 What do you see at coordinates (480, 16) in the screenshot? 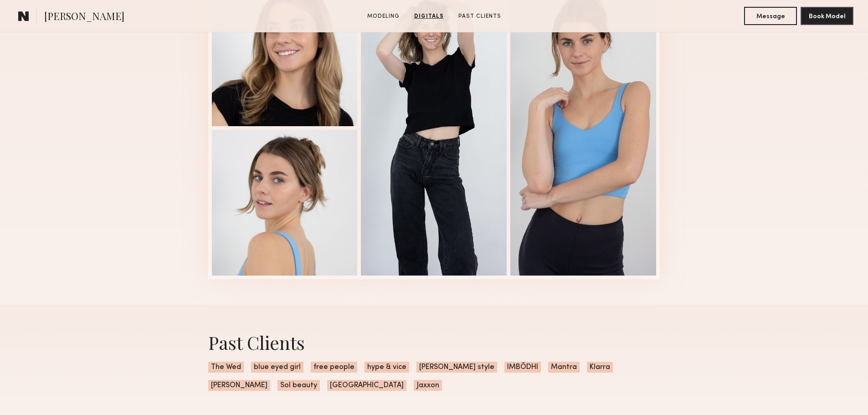
I see `a: Past Clients` at bounding box center [480, 16].